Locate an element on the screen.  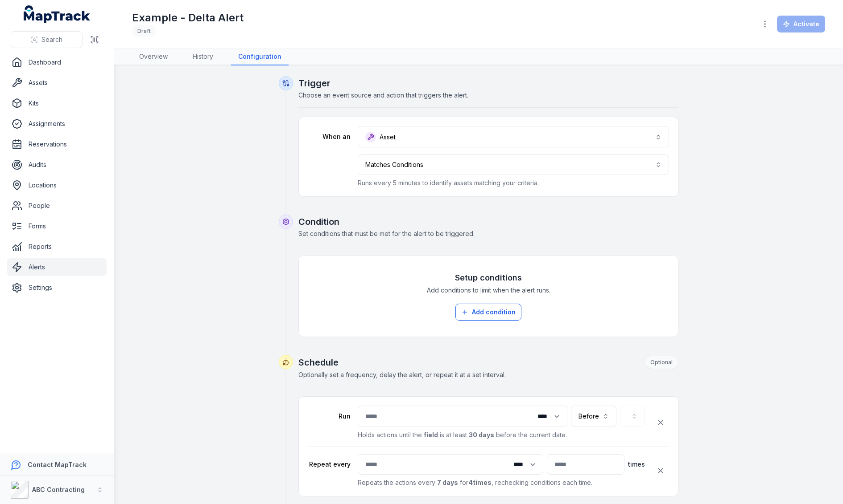
div: Optional is located at coordinates (661, 363).